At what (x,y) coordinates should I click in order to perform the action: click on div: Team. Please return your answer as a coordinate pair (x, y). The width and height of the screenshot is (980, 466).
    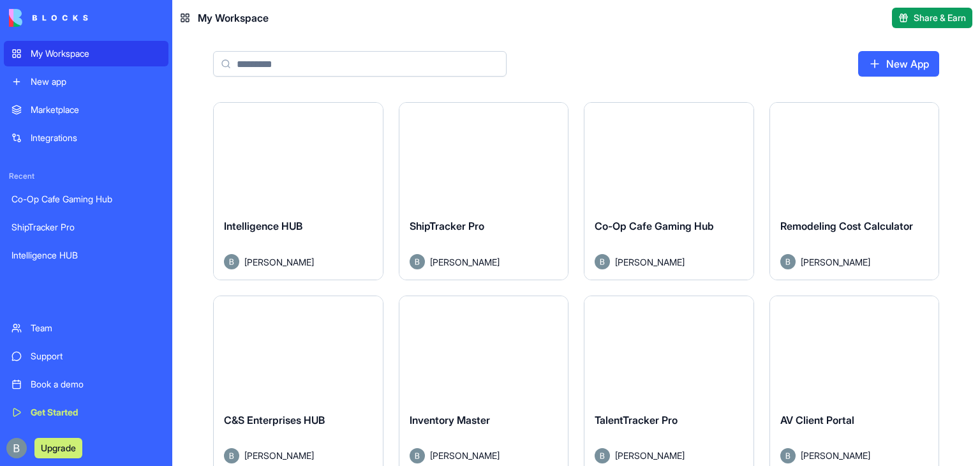
    Looking at the image, I should click on (96, 328).